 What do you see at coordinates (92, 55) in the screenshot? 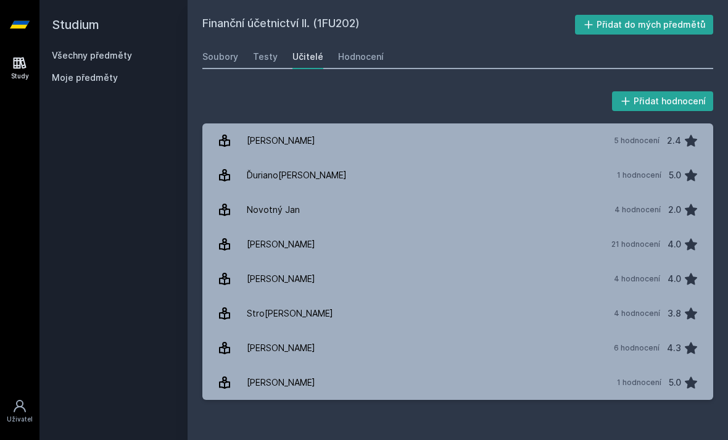
I see `a: Všechny předměty` at bounding box center [92, 55].